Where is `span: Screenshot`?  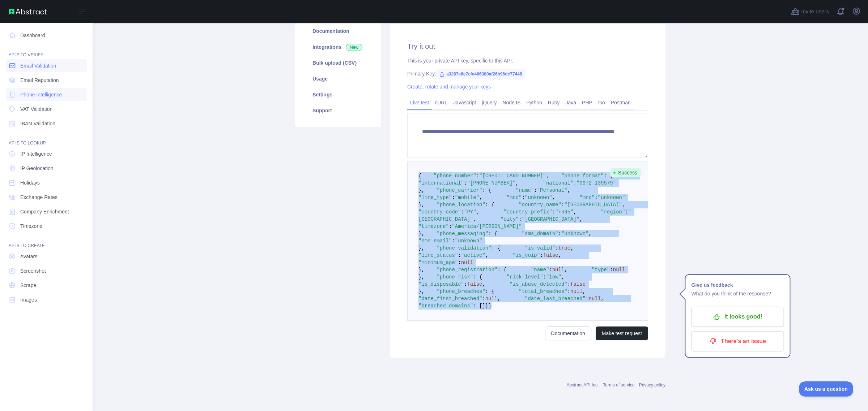
span: Screenshot is located at coordinates (33, 271).